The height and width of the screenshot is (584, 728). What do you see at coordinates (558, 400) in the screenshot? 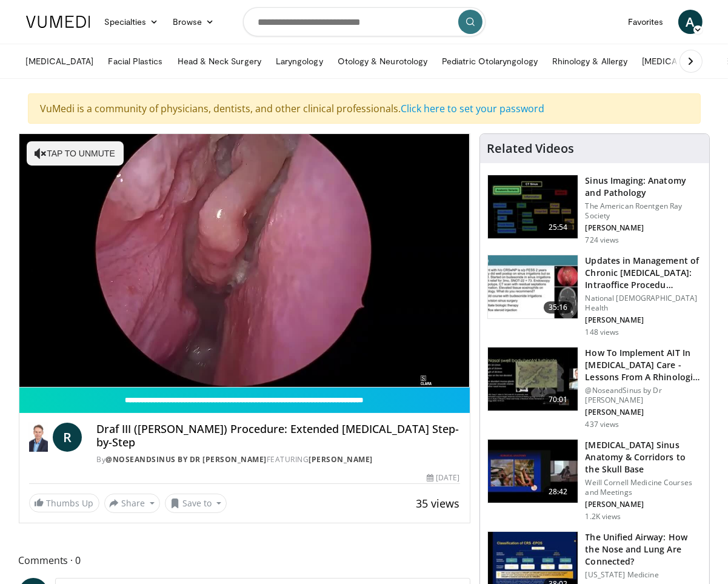
I see `span: 70:01` at bounding box center [558, 400].